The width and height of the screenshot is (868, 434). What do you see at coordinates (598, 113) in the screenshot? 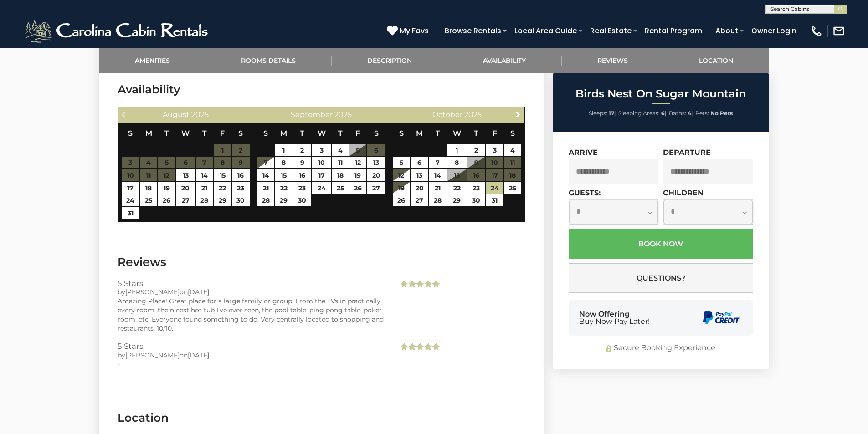
I see `span: Sleeps:` at bounding box center [598, 113].